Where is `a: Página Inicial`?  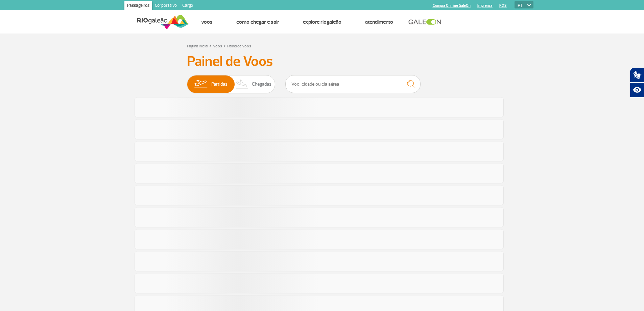
a: Página Inicial is located at coordinates (198, 46).